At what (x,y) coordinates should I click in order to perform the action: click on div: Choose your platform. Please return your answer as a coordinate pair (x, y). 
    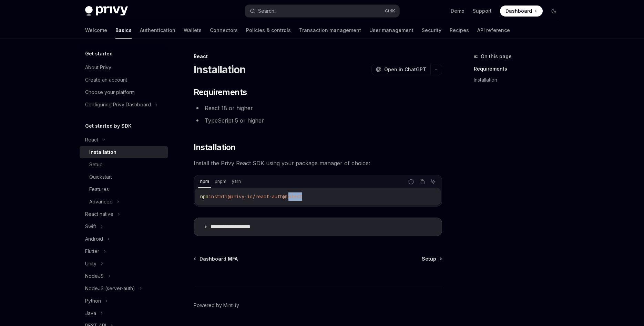
    Looking at the image, I should click on (110, 93).